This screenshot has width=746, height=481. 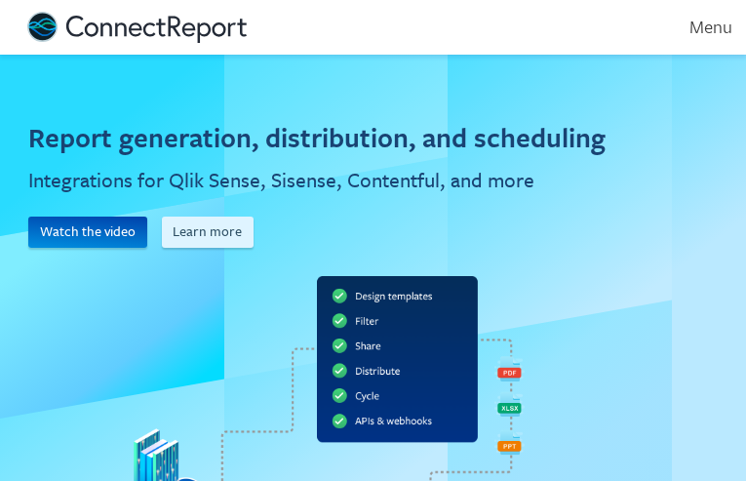 I want to click on a: Watch the video, so click(x=95, y=232).